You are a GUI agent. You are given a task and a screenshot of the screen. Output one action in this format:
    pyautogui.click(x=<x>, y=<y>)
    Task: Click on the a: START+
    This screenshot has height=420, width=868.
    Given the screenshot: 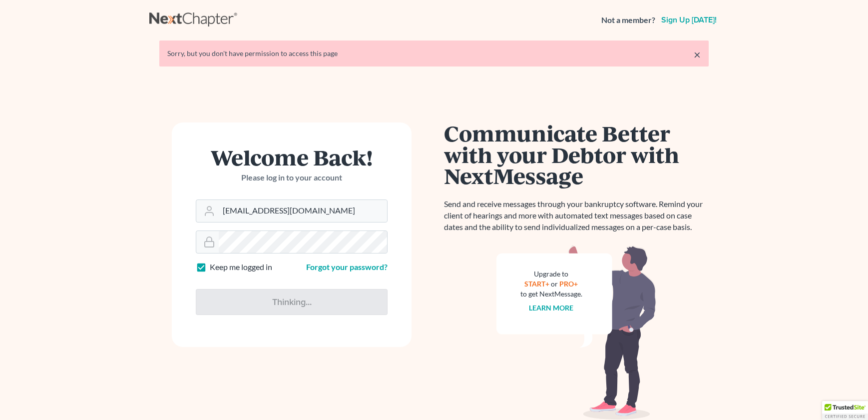 What is the action you would take?
    pyautogui.click(x=538, y=283)
    